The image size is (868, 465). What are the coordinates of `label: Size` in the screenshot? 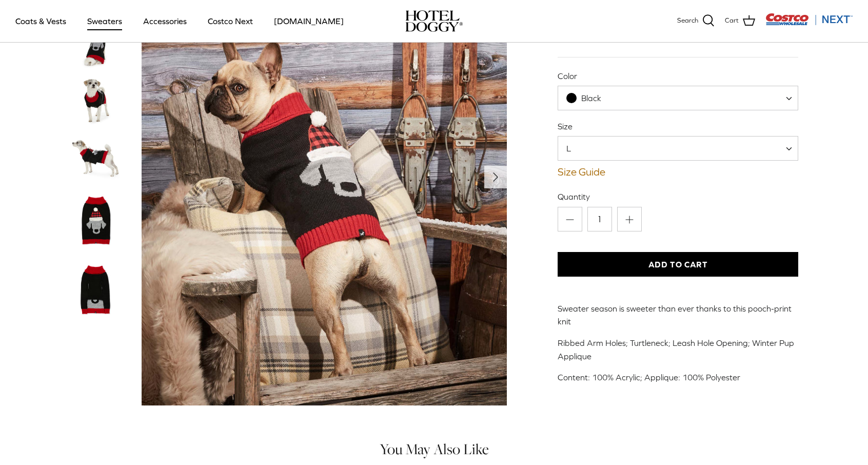 It's located at (678, 126).